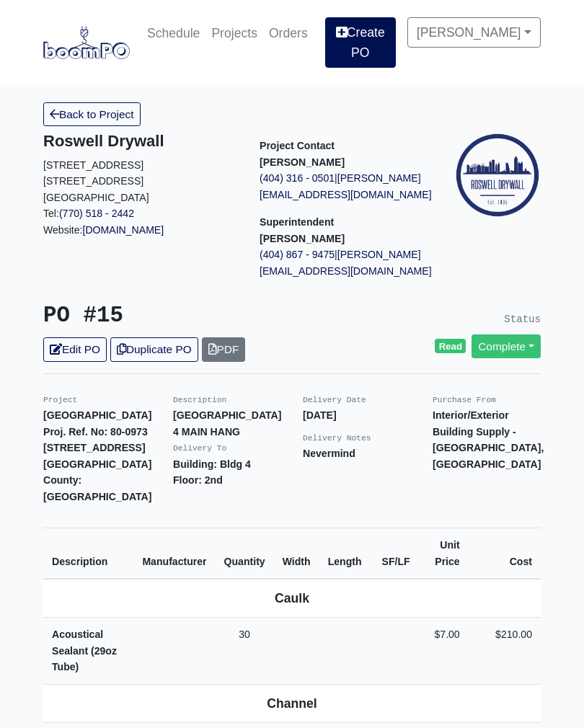 The image size is (584, 728). What do you see at coordinates (92, 114) in the screenshot?
I see `a: Back to Project` at bounding box center [92, 114].